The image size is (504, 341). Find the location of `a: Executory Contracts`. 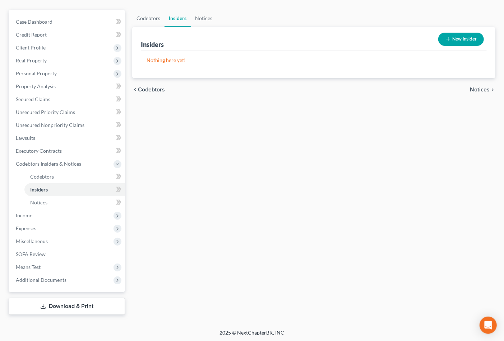

a: Executory Contracts is located at coordinates (67, 151).